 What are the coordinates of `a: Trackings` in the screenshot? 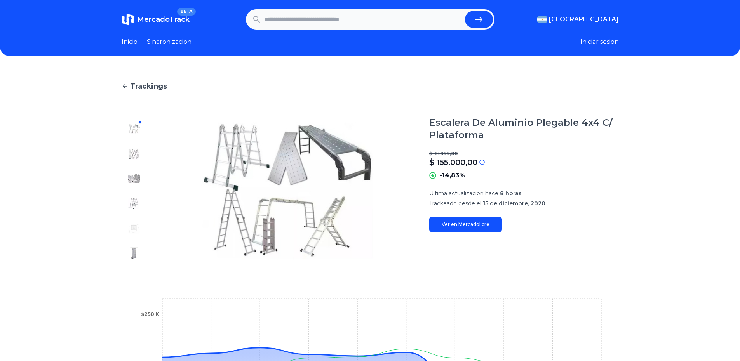 It's located at (370, 86).